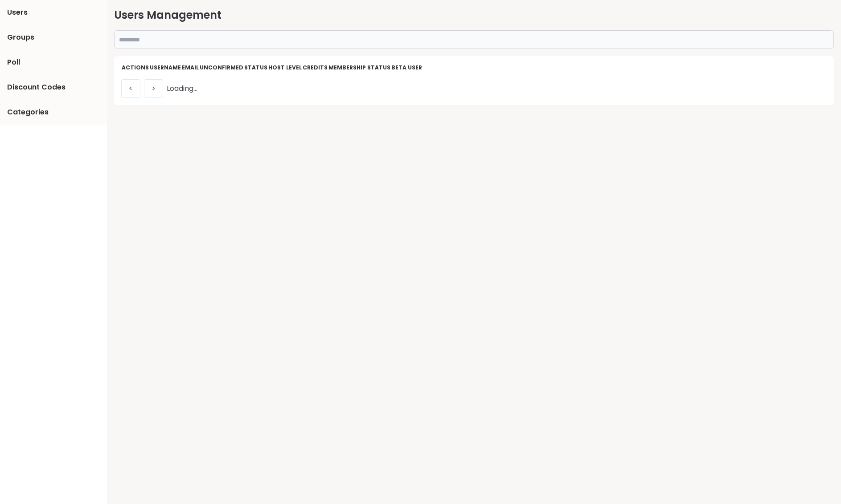 This screenshot has width=841, height=504. Describe the element at coordinates (190, 68) in the screenshot. I see `th: Email` at that location.